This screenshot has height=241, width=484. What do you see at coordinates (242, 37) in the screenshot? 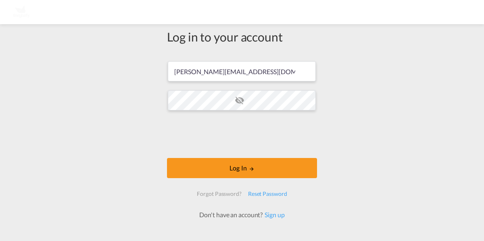
I see `div: Log in to your account` at bounding box center [242, 37].